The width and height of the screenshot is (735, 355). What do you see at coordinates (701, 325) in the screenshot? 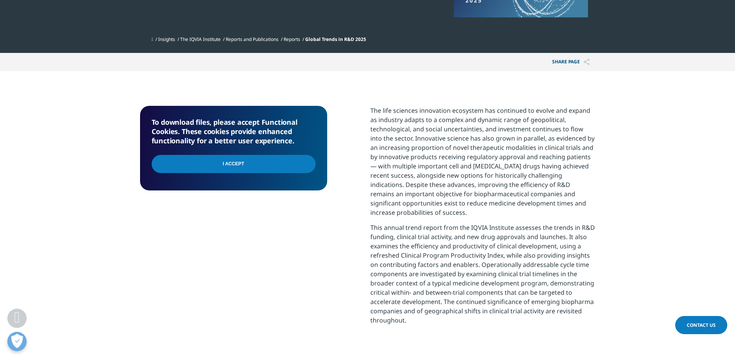
I see `a: Contact Us` at bounding box center [701, 325].